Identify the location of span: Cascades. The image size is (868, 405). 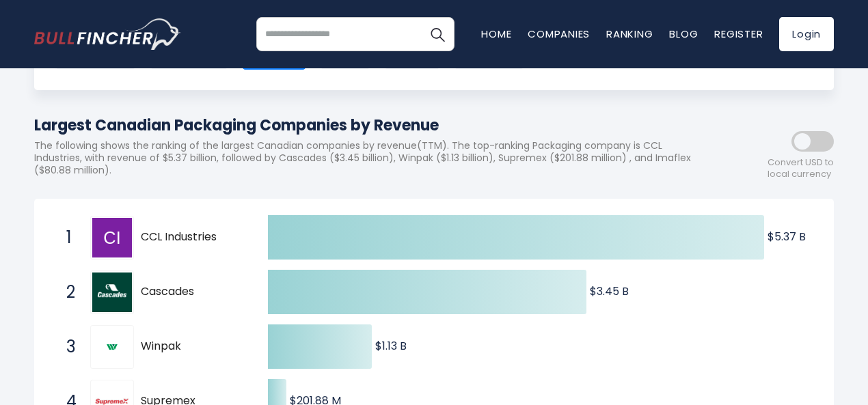
(192, 292).